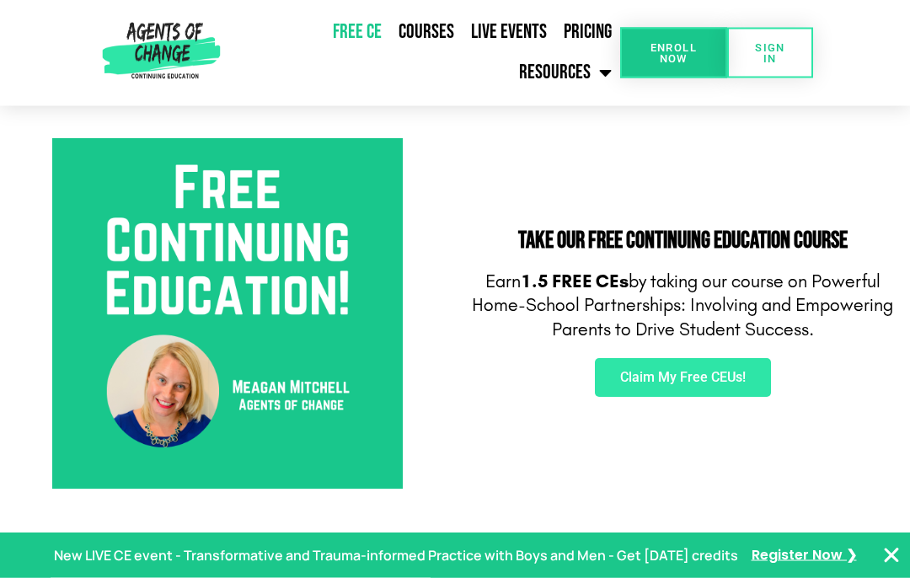 This screenshot has height=578, width=910. Describe the element at coordinates (804, 555) in the screenshot. I see `span: Register Now ❯` at that location.